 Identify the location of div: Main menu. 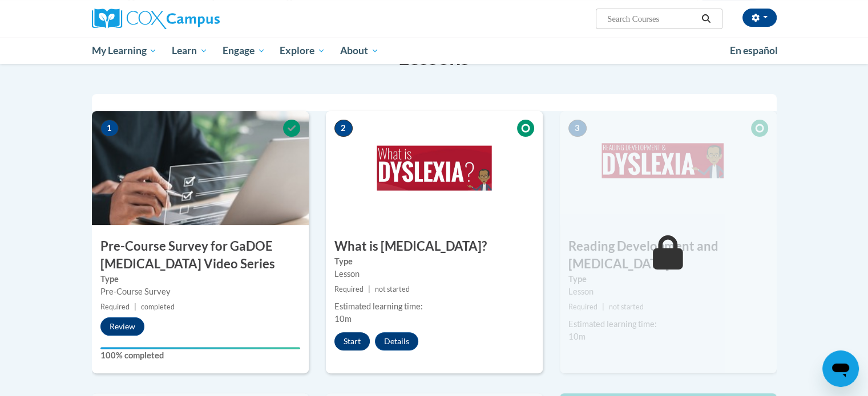
(434, 51).